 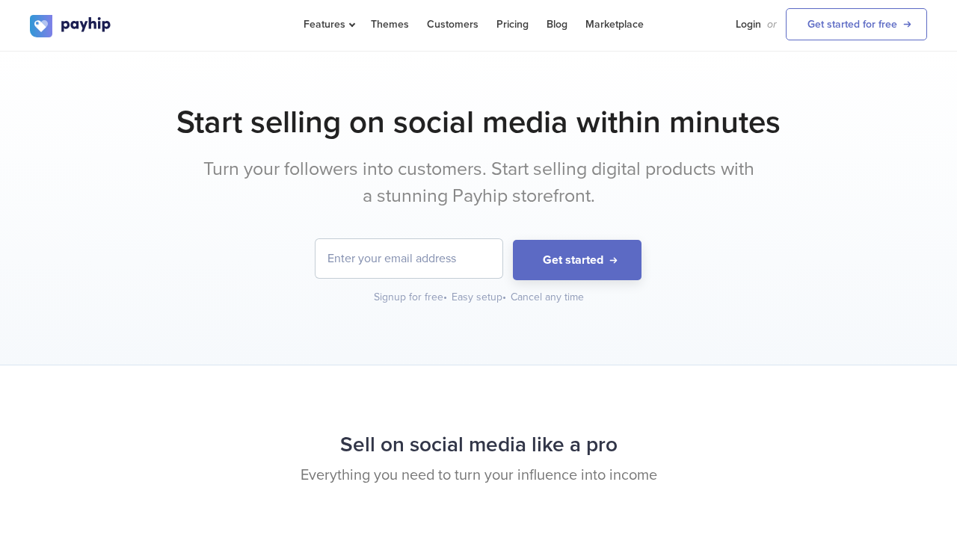 What do you see at coordinates (411, 297) in the screenshot?
I see `div: Signup for free` at bounding box center [411, 297].